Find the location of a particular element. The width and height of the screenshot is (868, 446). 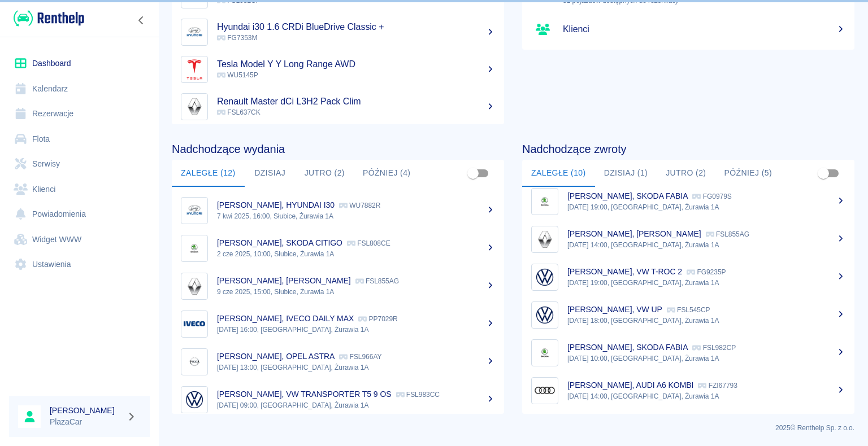

a: Serwisy is located at coordinates (79, 164).